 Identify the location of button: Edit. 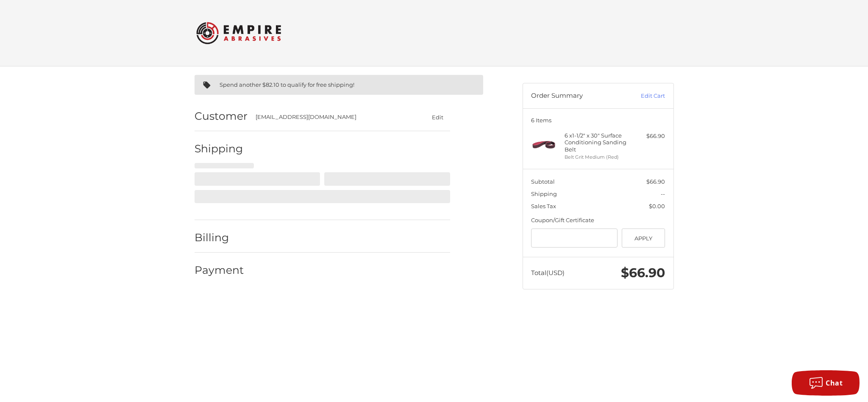
(438, 117).